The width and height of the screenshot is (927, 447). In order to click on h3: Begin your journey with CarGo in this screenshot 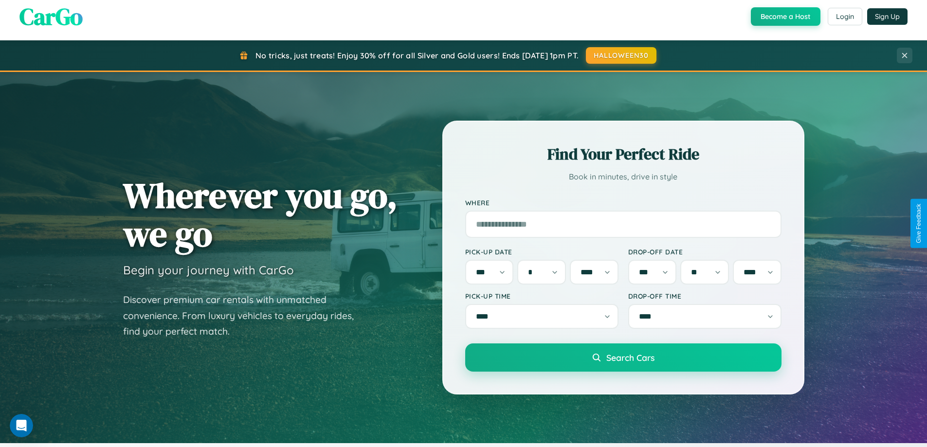, I will do `click(208, 270)`.